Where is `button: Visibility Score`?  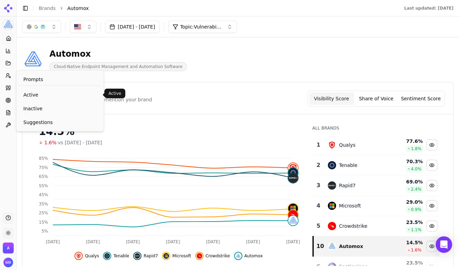
button: Visibility Score is located at coordinates (331, 98).